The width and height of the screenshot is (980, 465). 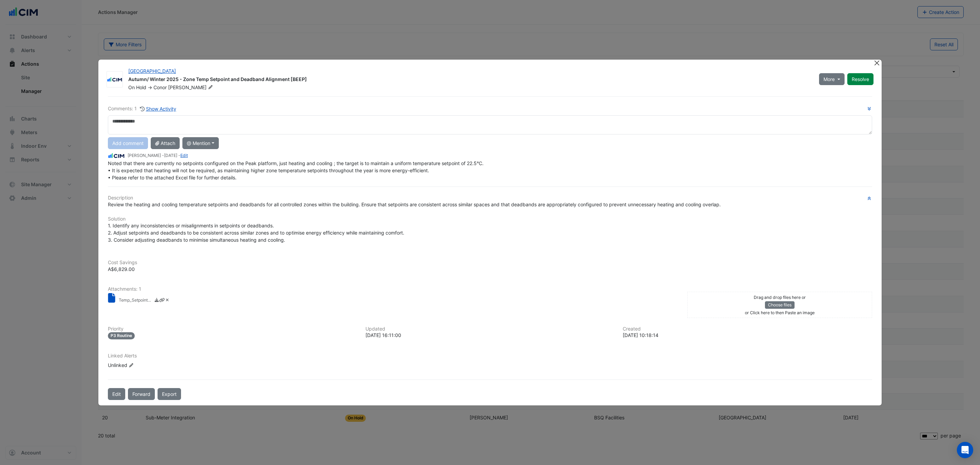 I want to click on span: 1. Identify any inconsistencies or misalignments in setpoints or deadbands. 2. Adjust setpoints a..., so click(x=256, y=232).